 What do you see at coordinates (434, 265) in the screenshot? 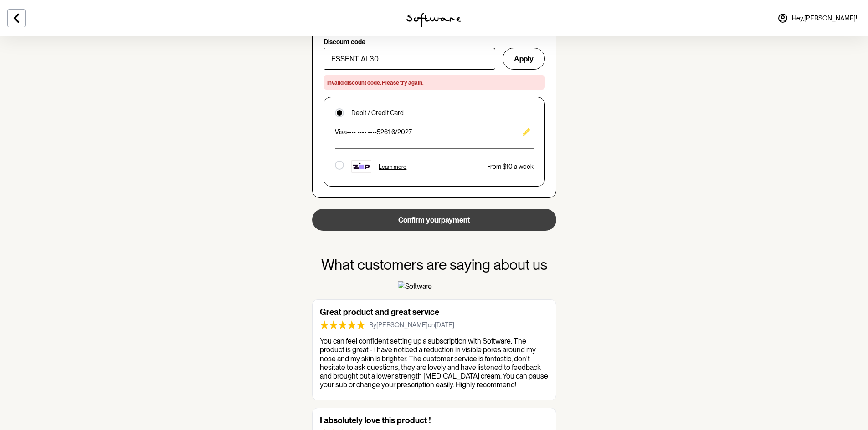
I see `h3: What customers are saying about us` at bounding box center [434, 265].